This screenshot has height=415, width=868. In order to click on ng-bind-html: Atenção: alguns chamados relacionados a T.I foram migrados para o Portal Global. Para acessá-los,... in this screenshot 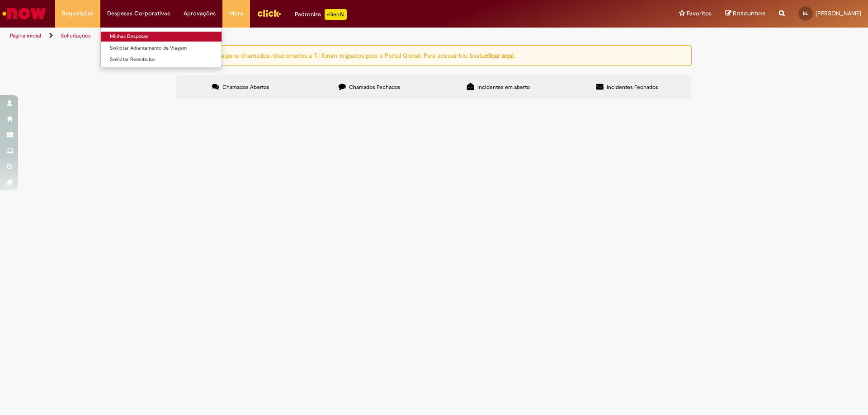, I will do `click(355, 55)`.